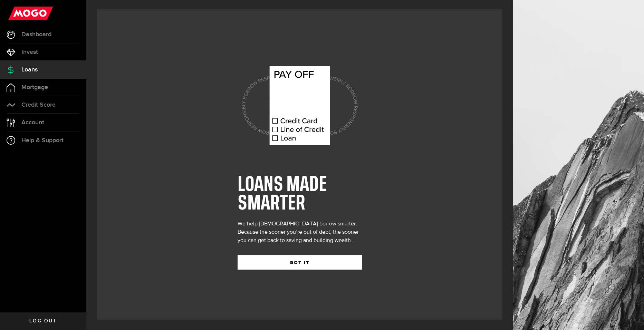 The height and width of the screenshot is (330, 644). What do you see at coordinates (38, 105) in the screenshot?
I see `span: Credit Score` at bounding box center [38, 105].